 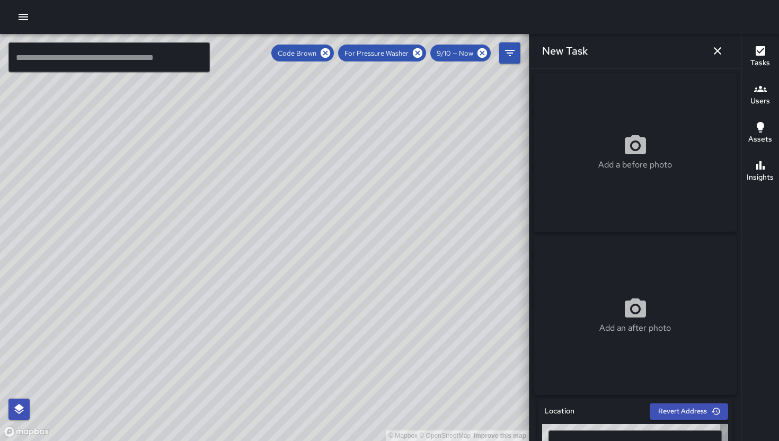 What do you see at coordinates (565, 51) in the screenshot?
I see `h6: New Task` at bounding box center [565, 51].